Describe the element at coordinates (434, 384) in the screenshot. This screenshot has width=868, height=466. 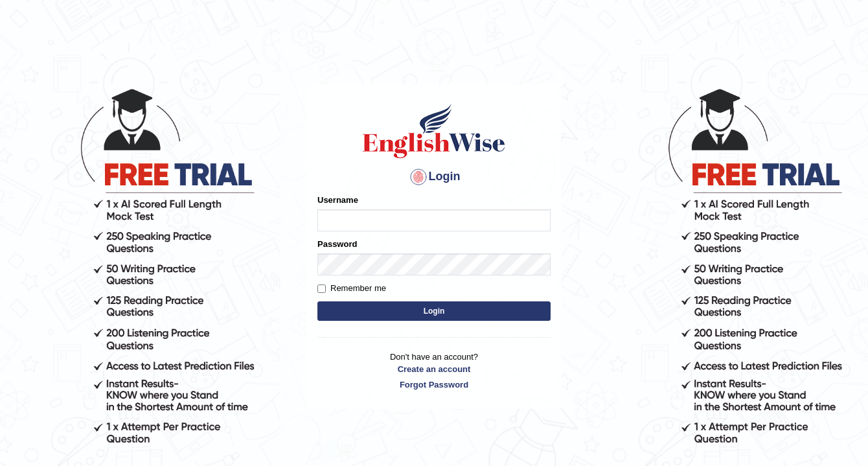
I see `a: Forgot Password` at that location.